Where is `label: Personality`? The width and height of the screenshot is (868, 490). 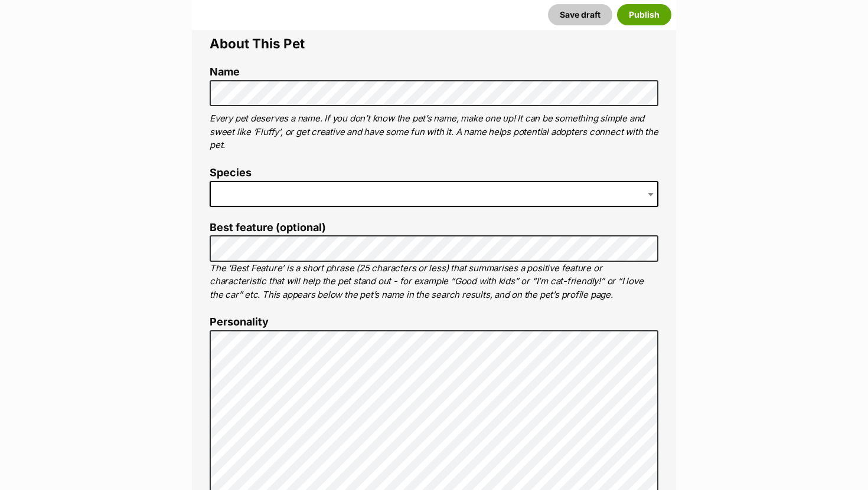 label: Personality is located at coordinates (434, 322).